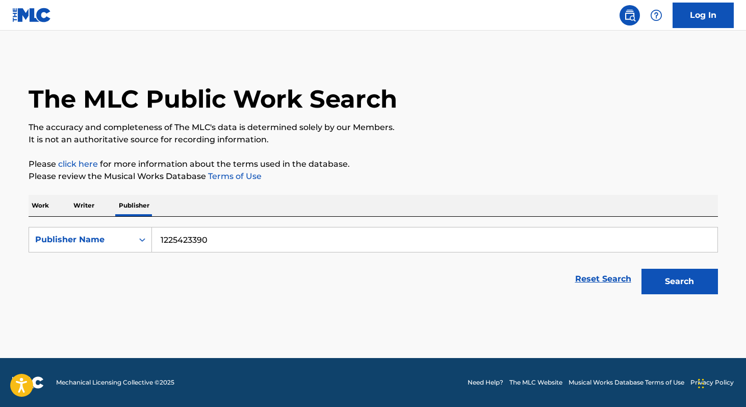 The height and width of the screenshot is (407, 746). I want to click on img: search, so click(630, 15).